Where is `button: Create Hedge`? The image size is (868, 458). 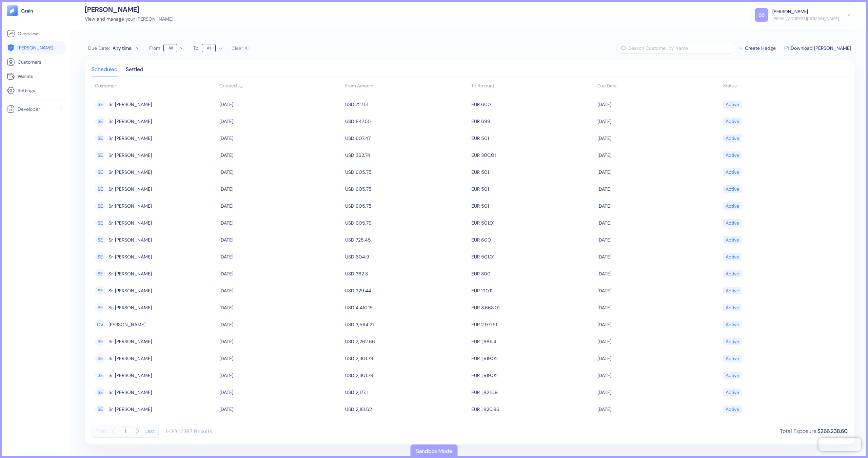 button: Create Hedge is located at coordinates (757, 48).